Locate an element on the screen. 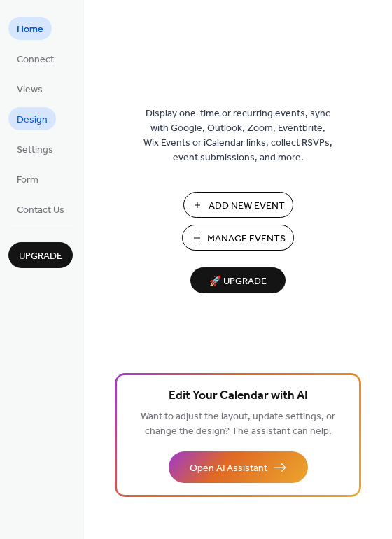  span: Contact Us is located at coordinates (41, 210).